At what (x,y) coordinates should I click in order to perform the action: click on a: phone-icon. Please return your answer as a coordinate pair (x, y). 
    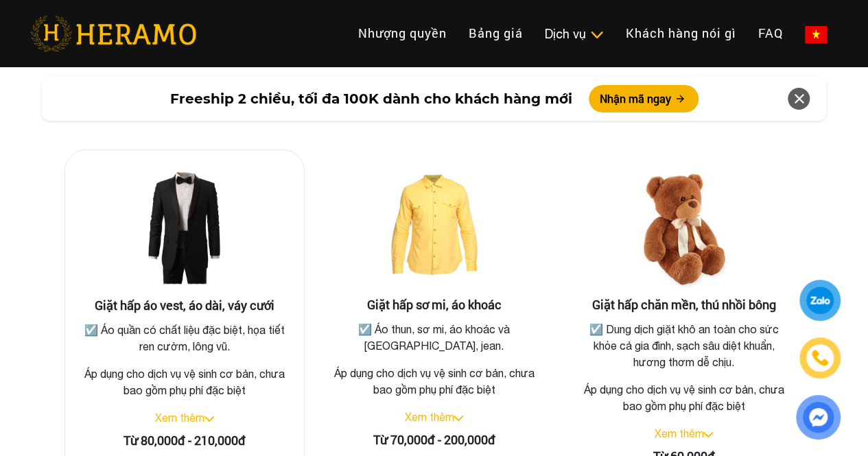
    Looking at the image, I should click on (820, 359).